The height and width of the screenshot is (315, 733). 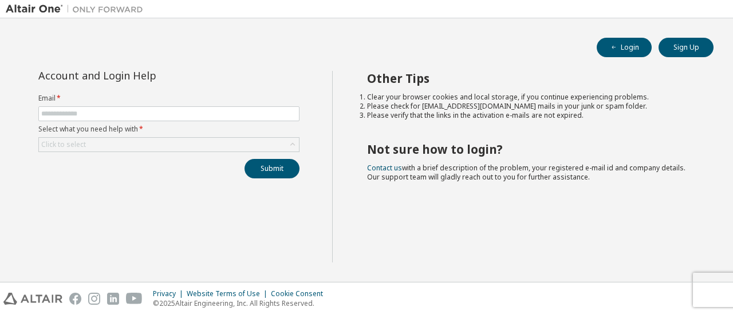 I want to click on div: Privacy, so click(x=169, y=294).